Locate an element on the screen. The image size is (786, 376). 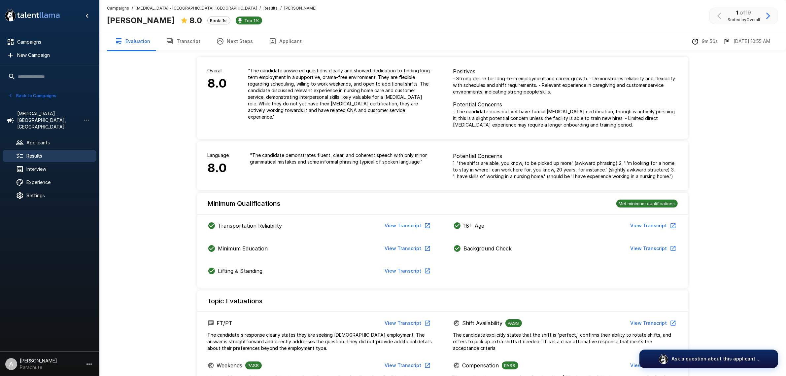
span: of 19 is located at coordinates (746, 13).